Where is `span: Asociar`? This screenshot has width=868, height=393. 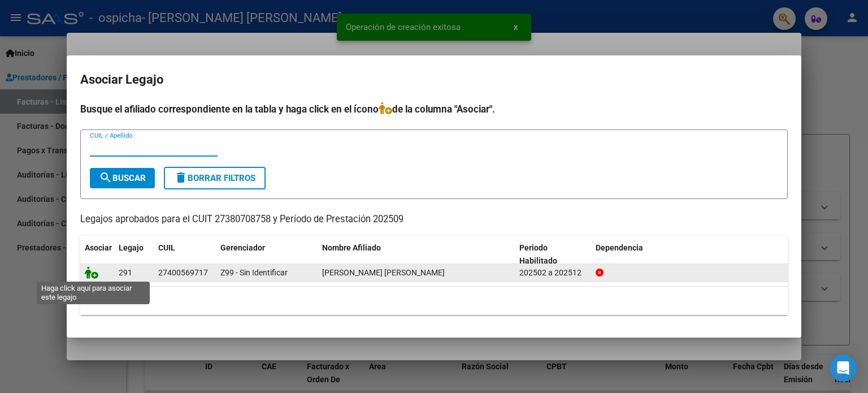
span: Asociar is located at coordinates (98, 247).